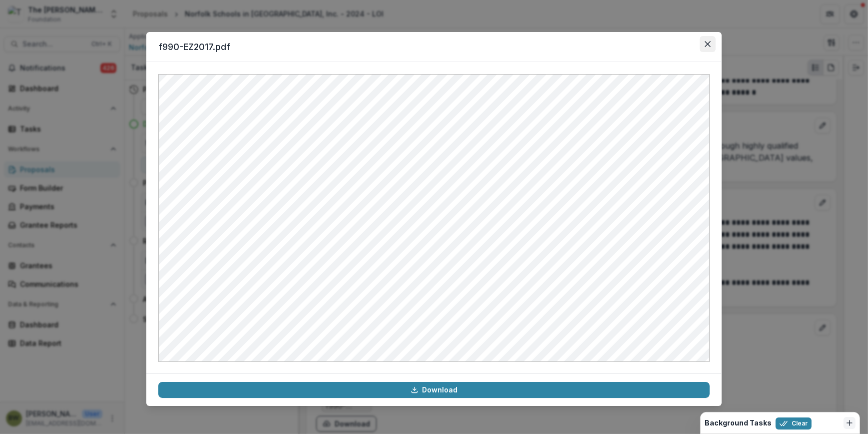 The height and width of the screenshot is (434, 868). Describe the element at coordinates (434, 47) in the screenshot. I see `header: f990-EZ2017.pdf` at that location.